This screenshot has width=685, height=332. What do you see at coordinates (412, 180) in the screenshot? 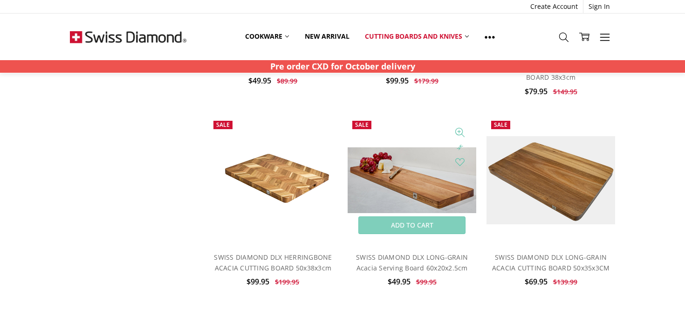
I see `img: SWISS DIAMOND DLX LONG-GRAIN Acacia Serving Board 60x20x2.5cm` at bounding box center [412, 180].